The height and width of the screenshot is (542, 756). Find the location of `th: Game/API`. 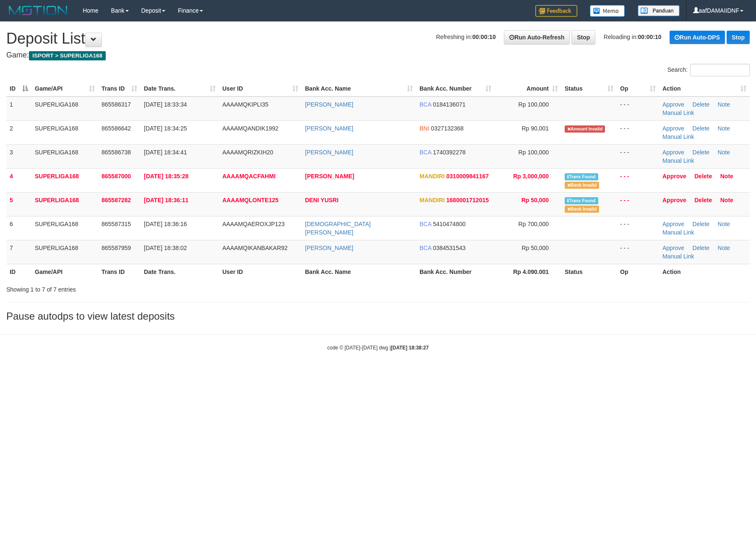

th: Game/API is located at coordinates (65, 272).